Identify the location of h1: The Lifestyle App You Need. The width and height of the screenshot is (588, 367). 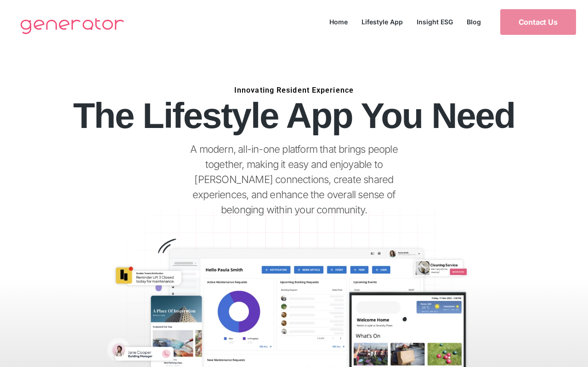
(294, 116).